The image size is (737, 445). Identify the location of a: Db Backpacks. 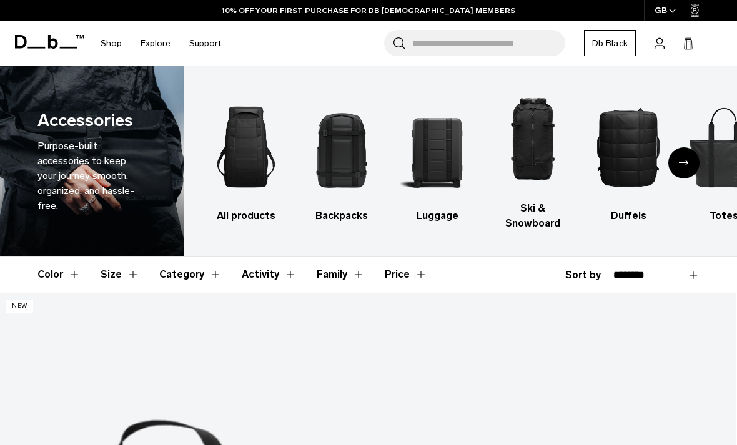
(342, 157).